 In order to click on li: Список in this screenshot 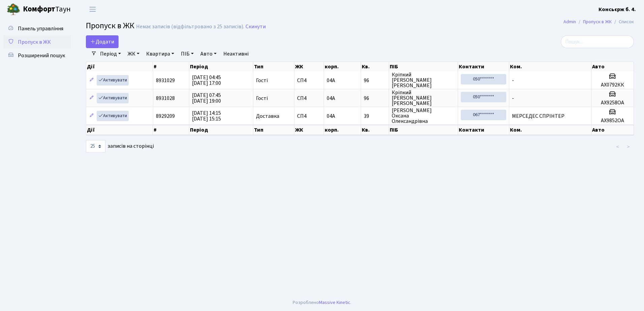, I will do `click(623, 22)`.